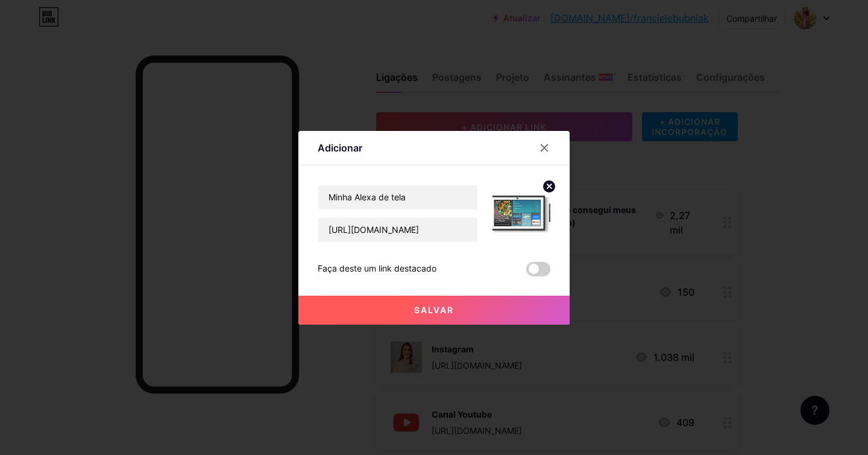 This screenshot has width=868, height=455. What do you see at coordinates (434, 310) in the screenshot?
I see `font: Salvar` at bounding box center [434, 310].